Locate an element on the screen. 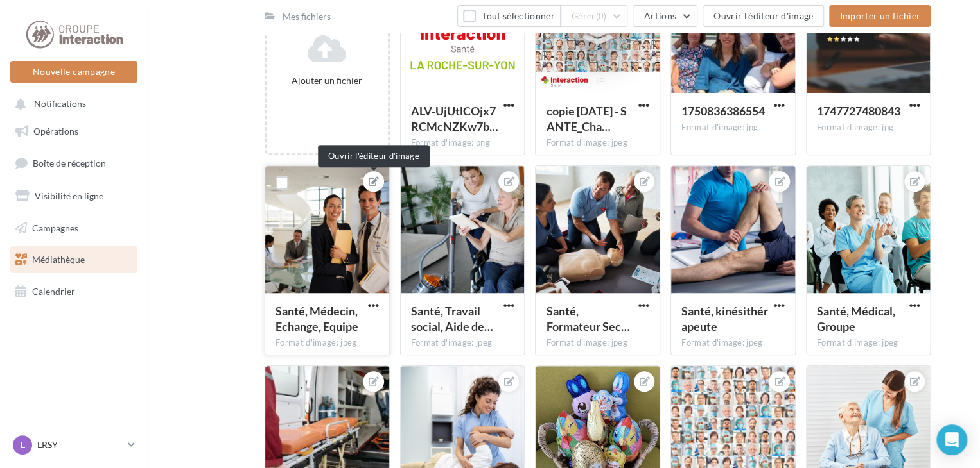  div: Ajouter un fichier is located at coordinates (327, 81).